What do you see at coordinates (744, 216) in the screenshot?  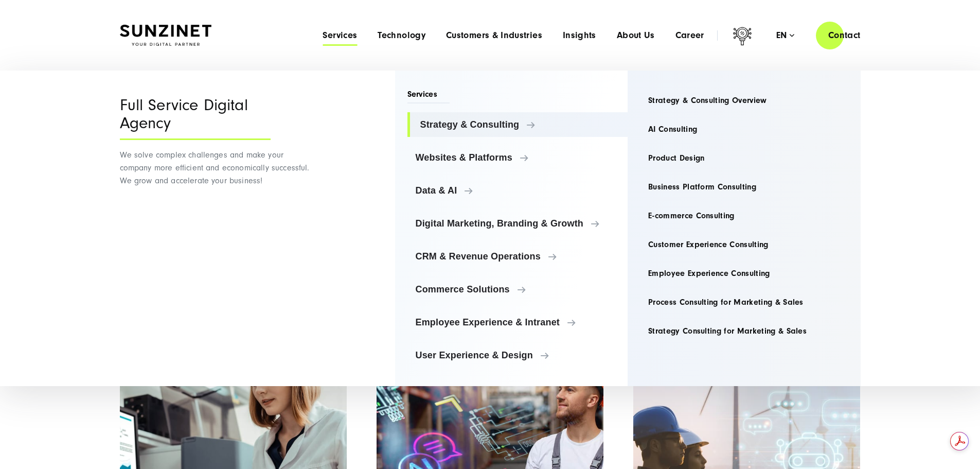 I see `a: E-commerce Consulting` at bounding box center [744, 216].